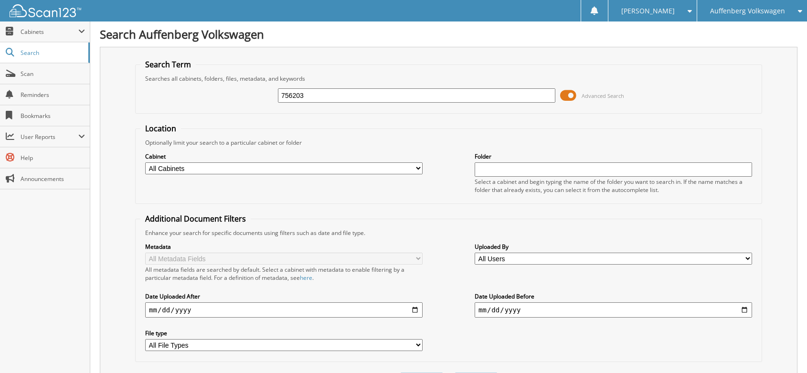  What do you see at coordinates (284, 156) in the screenshot?
I see `label: Cabinet` at bounding box center [284, 156].